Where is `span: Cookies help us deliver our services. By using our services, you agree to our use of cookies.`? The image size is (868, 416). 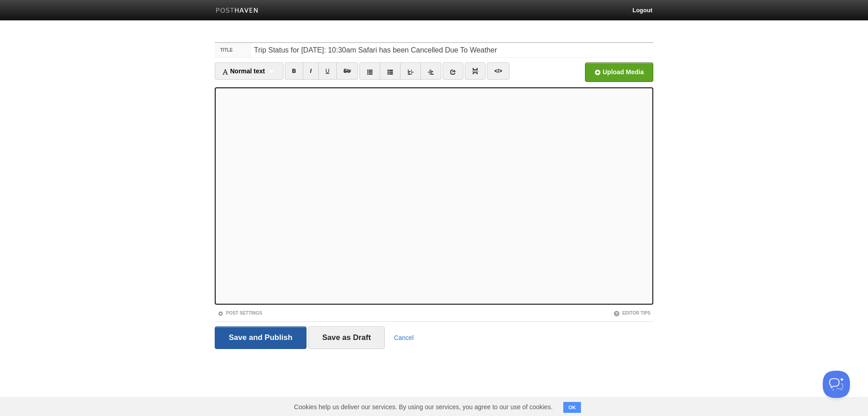 span: Cookies help us deliver our services. By using our services, you agree to our use of cookies. is located at coordinates (423, 407).